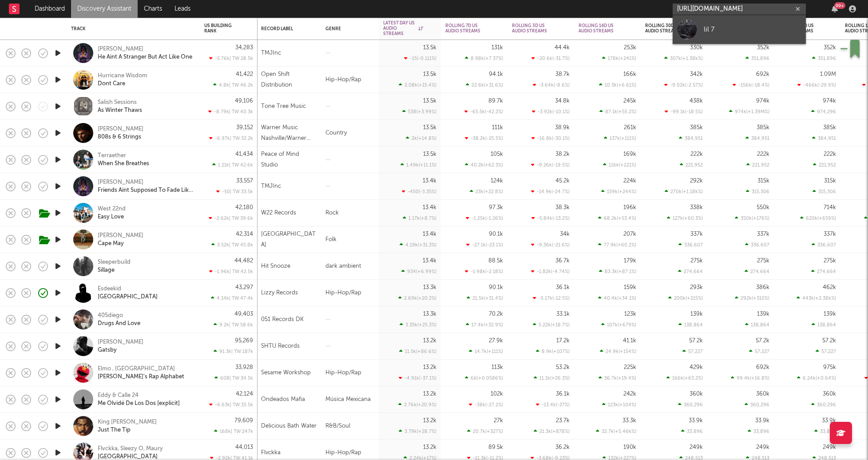 Image resolution: width=868 pixels, height=460 pixels. What do you see at coordinates (830, 367) in the screenshot?
I see `div: 975k` at bounding box center [830, 367].